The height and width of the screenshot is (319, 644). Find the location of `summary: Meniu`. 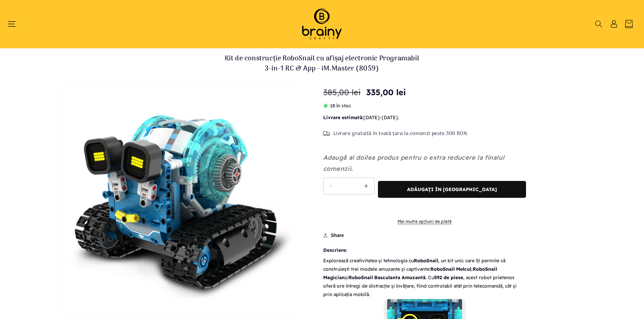

summary: Meniu is located at coordinates (15, 24).